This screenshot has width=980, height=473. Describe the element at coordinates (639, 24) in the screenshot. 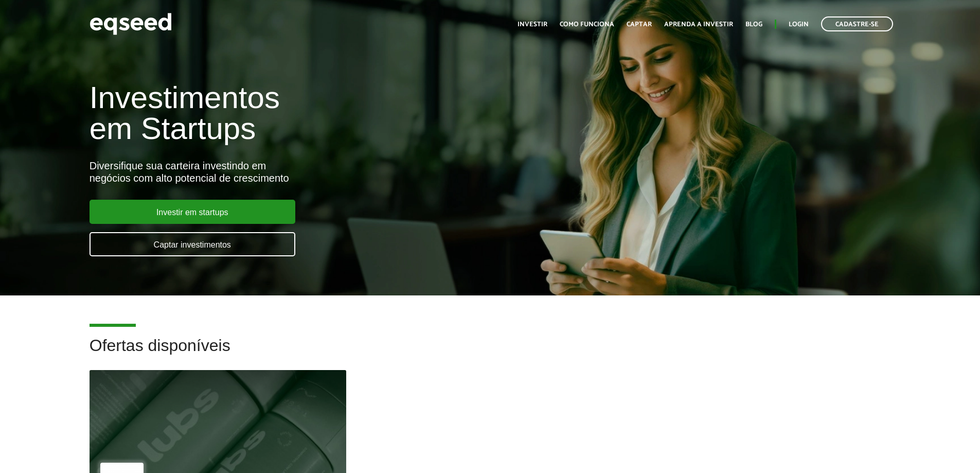

I see `a: Captar` at that location.